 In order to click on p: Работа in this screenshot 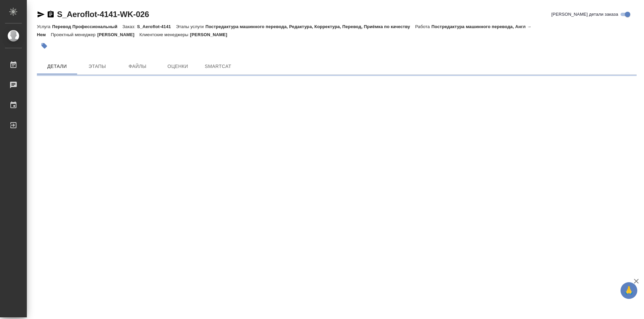, I will do `click(423, 27)`.